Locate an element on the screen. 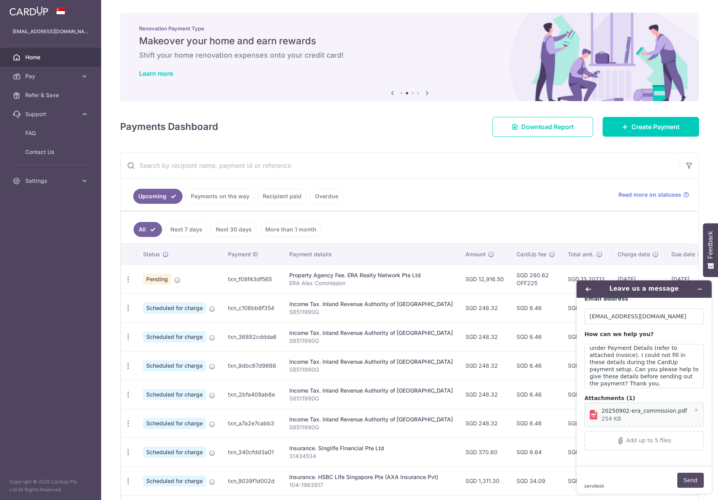 The width and height of the screenshot is (718, 500). td: txn_2bfa409ab6e is located at coordinates (252, 394).